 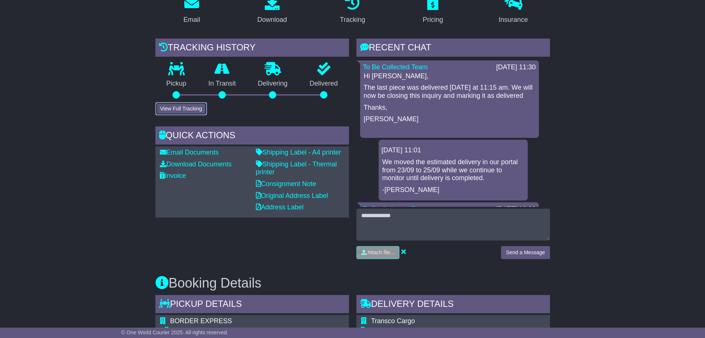 What do you see at coordinates (173, 176) in the screenshot?
I see `a: Invoice` at bounding box center [173, 176].